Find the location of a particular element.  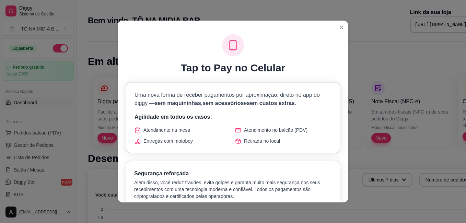

span: Entregas com motoboy is located at coordinates (168, 141).